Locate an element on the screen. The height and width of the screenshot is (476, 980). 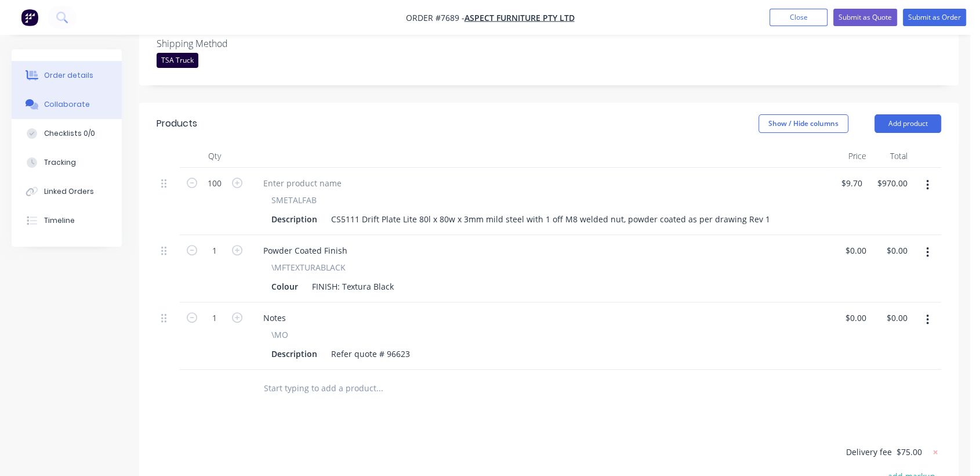
span: Aspect Furniture Pty Ltd is located at coordinates (520, 17).